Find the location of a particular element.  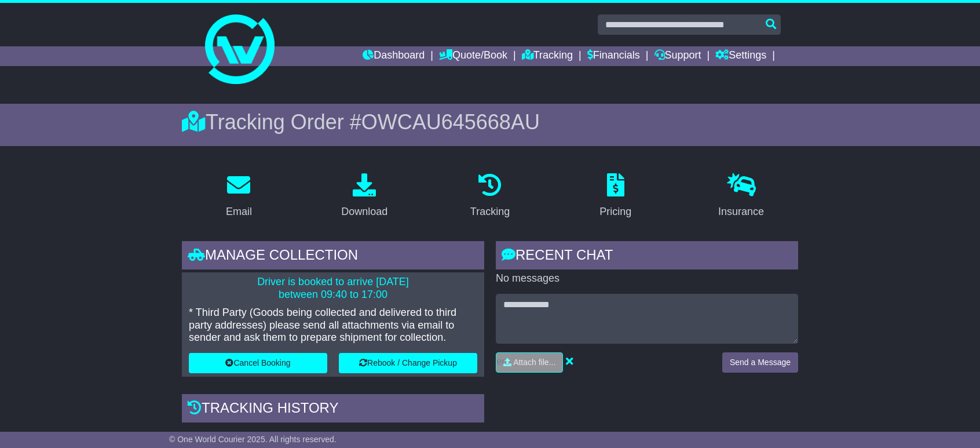

div: Email is located at coordinates (239, 212).